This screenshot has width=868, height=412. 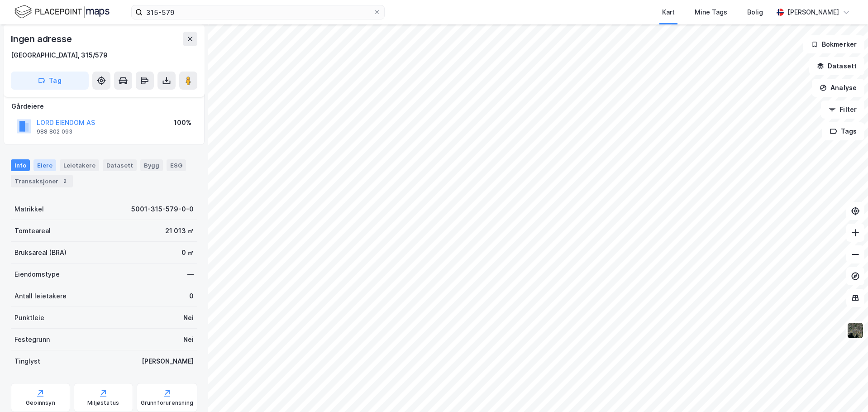 I want to click on div: 0 ㎡, so click(x=187, y=252).